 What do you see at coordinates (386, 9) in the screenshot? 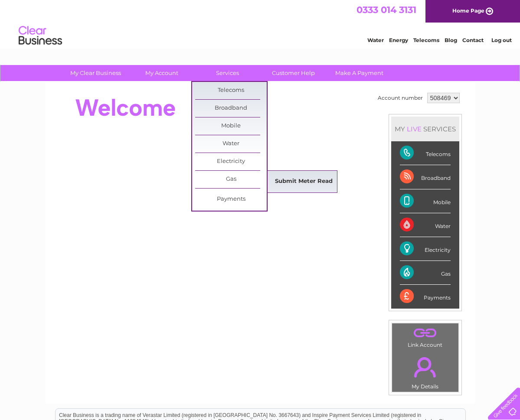
I see `span: 0333 014 3131` at bounding box center [386, 9].